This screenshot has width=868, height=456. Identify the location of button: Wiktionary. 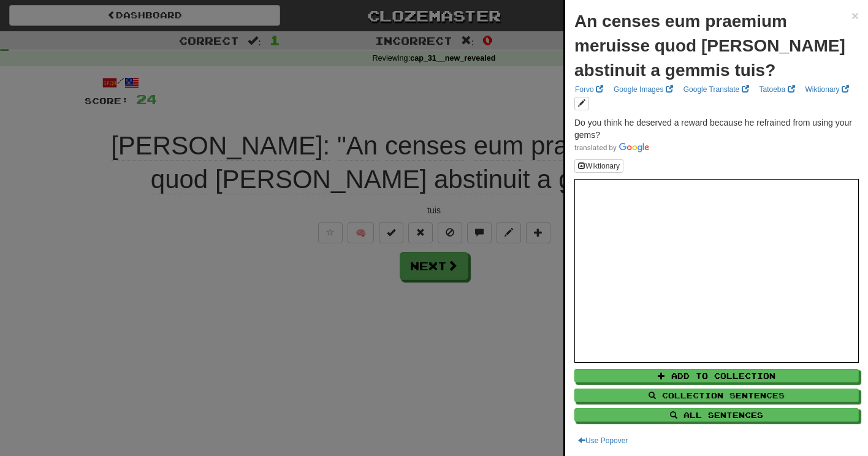
(599, 166).